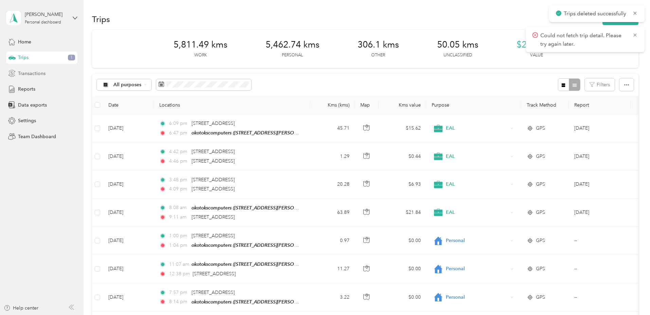 This screenshot has width=650, height=315. Describe the element at coordinates (458, 55) in the screenshot. I see `p: Unclassified` at that location.